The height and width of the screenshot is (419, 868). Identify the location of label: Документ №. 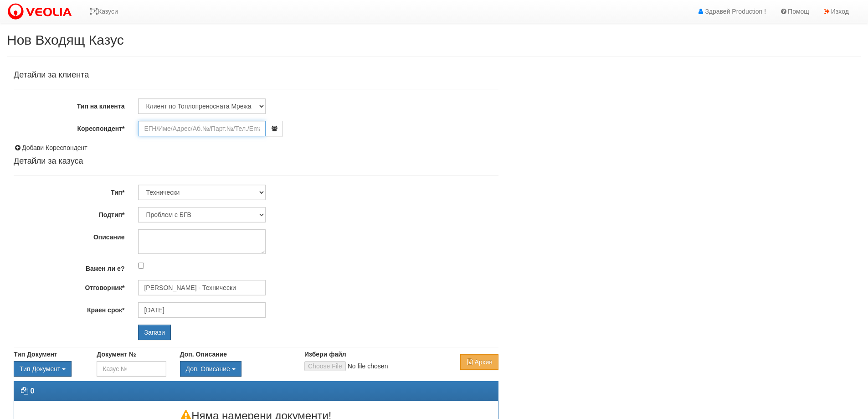
(117, 354).